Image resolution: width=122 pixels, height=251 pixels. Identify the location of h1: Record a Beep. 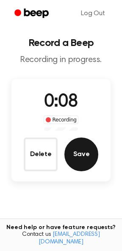
(61, 43).